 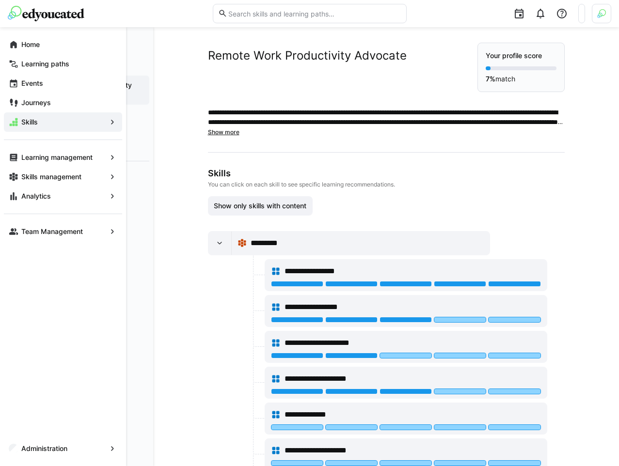 What do you see at coordinates (377, 173) in the screenshot?
I see `h3: Skills` at bounding box center [377, 173].